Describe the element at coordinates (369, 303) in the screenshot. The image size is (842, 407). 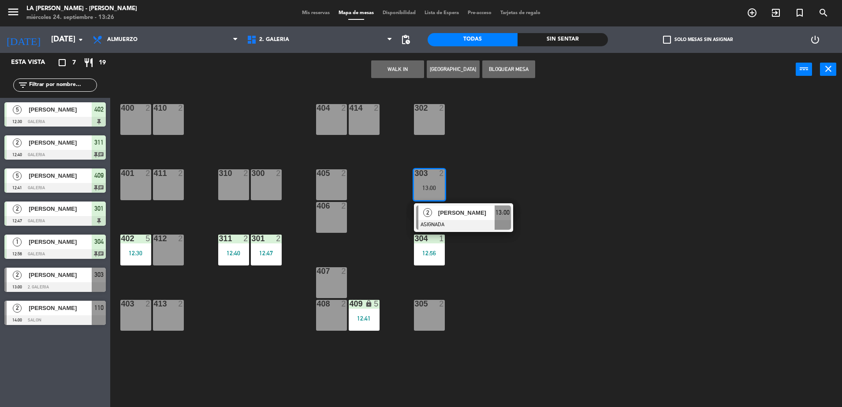
I see `i: lock` at that location.